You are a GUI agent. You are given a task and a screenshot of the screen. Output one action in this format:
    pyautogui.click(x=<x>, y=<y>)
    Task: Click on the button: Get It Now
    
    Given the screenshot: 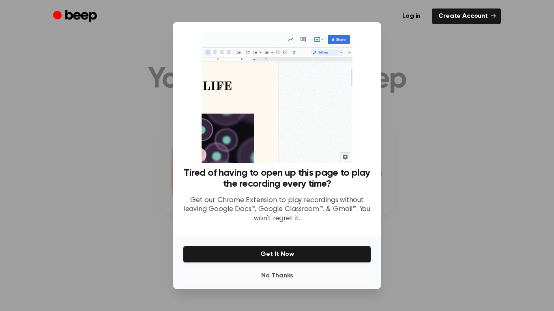 What is the action you would take?
    pyautogui.click(x=277, y=255)
    